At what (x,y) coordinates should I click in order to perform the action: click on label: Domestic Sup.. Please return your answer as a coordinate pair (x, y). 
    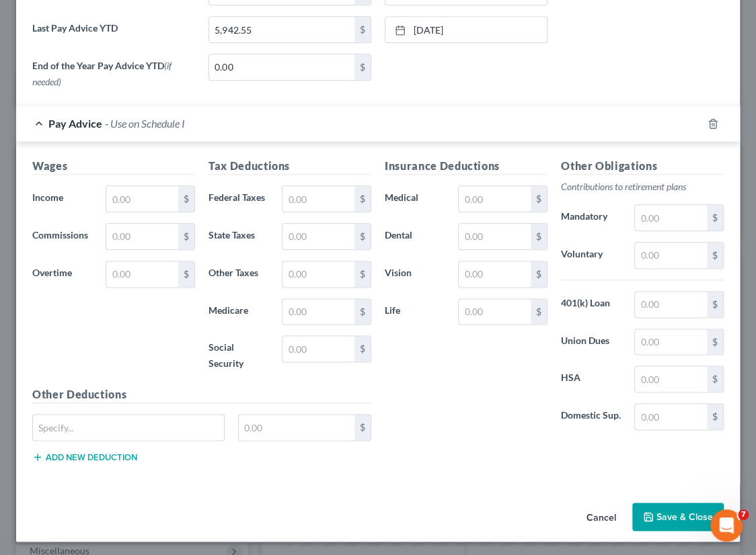
    Looking at the image, I should click on (590, 417).